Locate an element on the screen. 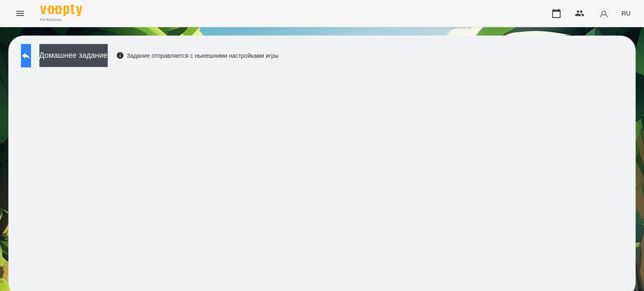 This screenshot has height=291, width=644. img: avatar_s.png is located at coordinates (604, 13).